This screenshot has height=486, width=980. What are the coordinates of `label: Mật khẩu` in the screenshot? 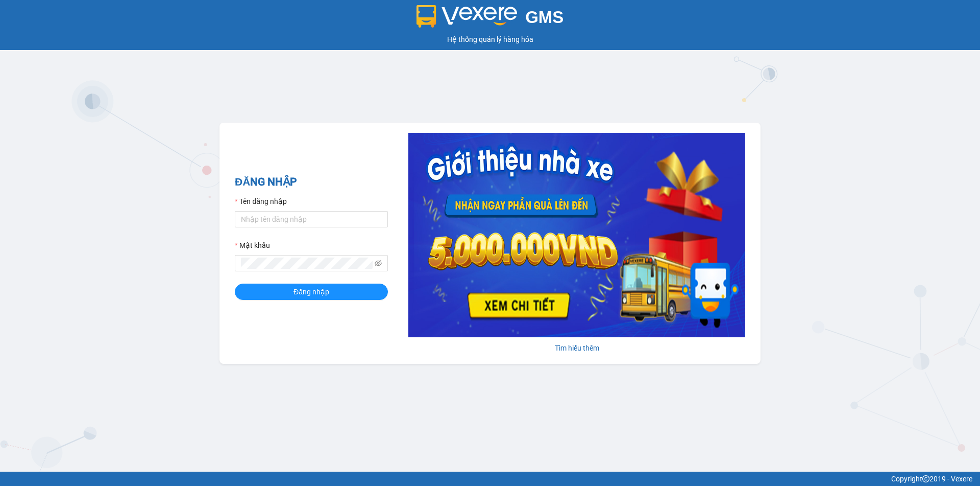 It's located at (252, 245).